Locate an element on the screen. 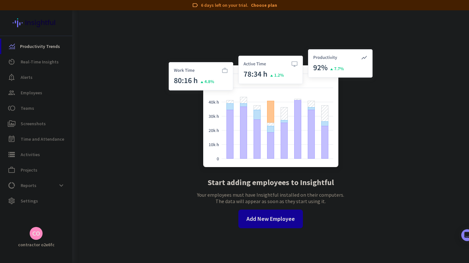  i: label is located at coordinates (195, 5).